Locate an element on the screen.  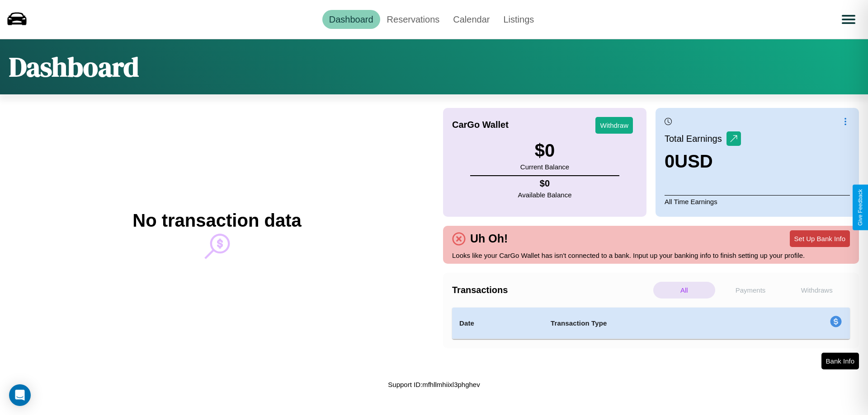
p: Total Earnings is located at coordinates (695, 139).